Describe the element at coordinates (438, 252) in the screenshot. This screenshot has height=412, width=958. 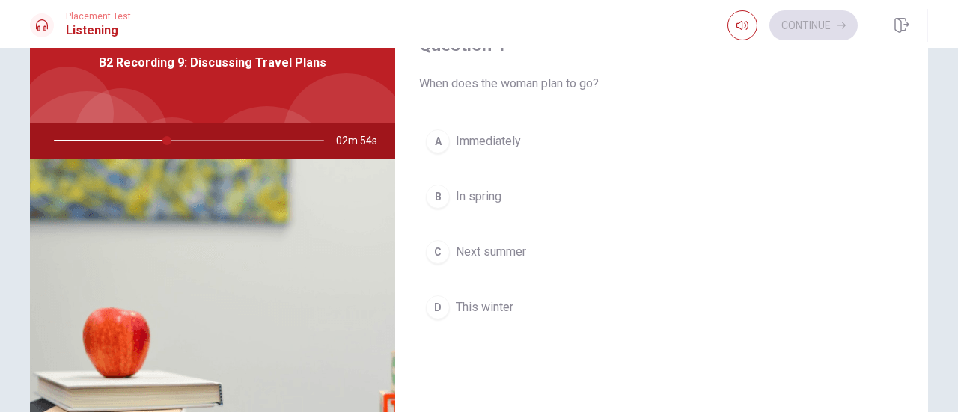
I see `div: C` at that location.